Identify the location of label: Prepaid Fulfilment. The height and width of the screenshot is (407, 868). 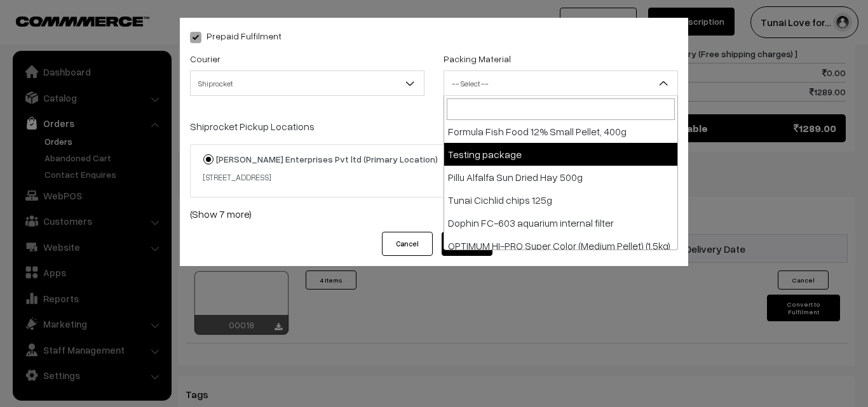
(236, 36).